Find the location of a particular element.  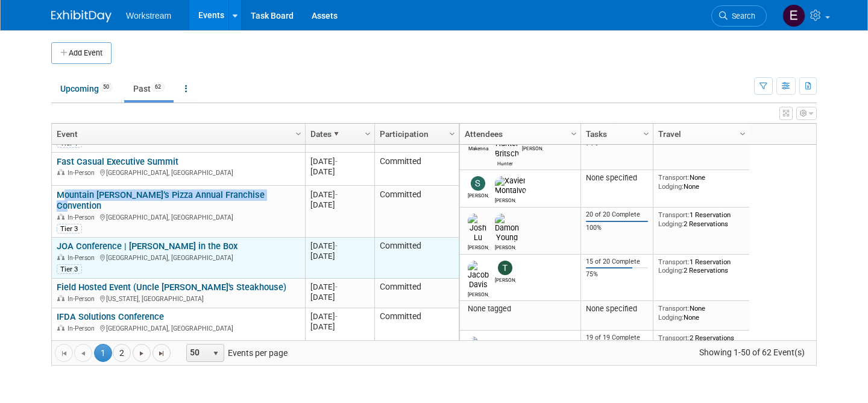

span: Go to the next page is located at coordinates (141, 354).